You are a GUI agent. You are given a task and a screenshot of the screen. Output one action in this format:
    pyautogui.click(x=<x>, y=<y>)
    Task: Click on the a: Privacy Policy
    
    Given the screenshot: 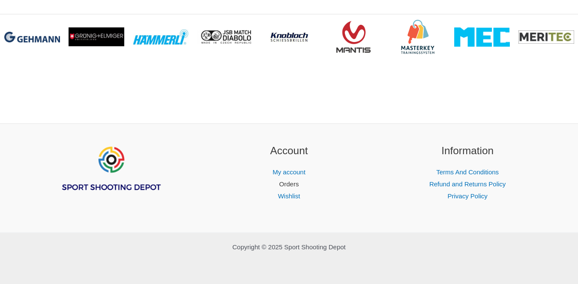 What is the action you would take?
    pyautogui.click(x=467, y=196)
    